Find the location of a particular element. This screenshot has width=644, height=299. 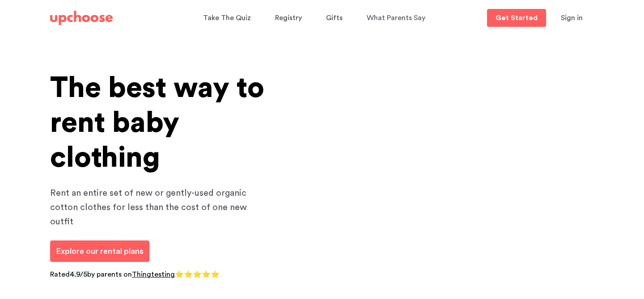

a: What Parents Say is located at coordinates (397, 18).